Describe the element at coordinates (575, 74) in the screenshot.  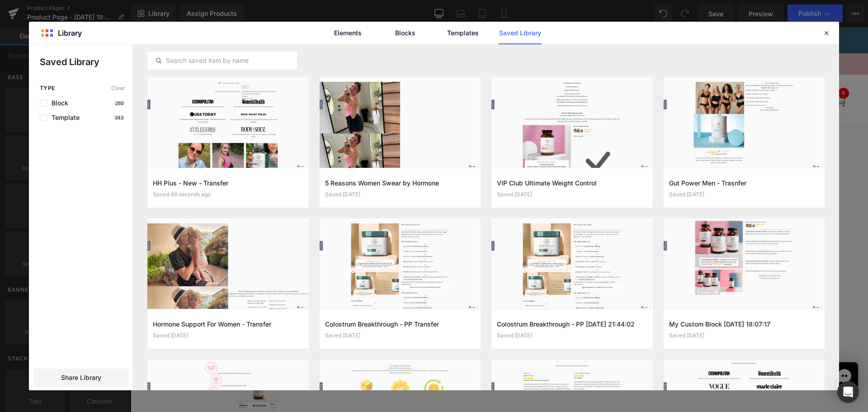
I see `button: EUR€` at that location.